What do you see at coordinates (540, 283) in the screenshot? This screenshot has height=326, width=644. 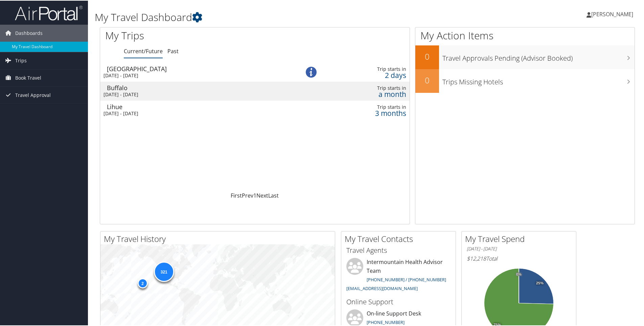 I see `tspan: 25%` at bounding box center [540, 283].